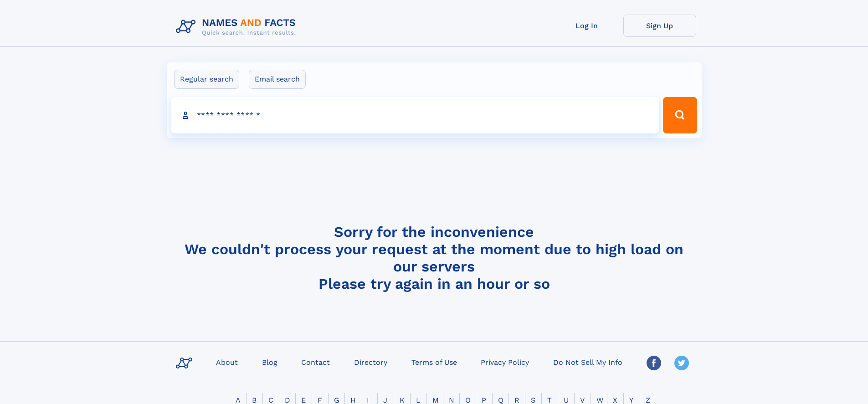 The width and height of the screenshot is (868, 404). I want to click on a: Terms of Use, so click(434, 362).